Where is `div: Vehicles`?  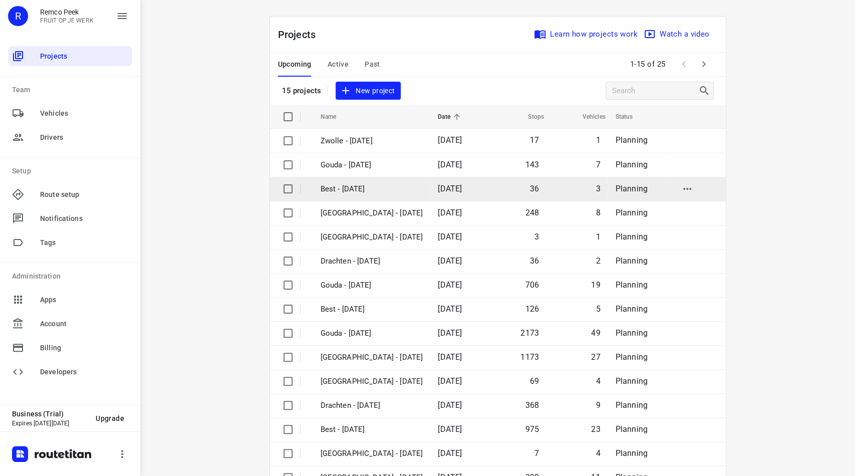 div: Vehicles is located at coordinates (70, 113).